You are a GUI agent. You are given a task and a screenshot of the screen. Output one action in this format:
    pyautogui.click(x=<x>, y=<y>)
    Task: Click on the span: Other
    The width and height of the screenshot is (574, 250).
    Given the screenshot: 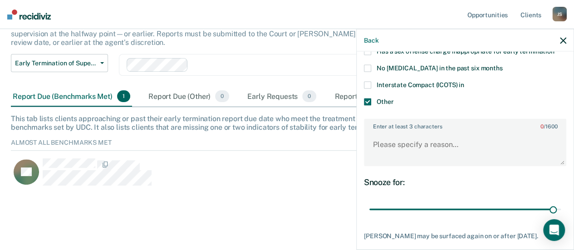 What is the action you would take?
    pyautogui.click(x=385, y=102)
    